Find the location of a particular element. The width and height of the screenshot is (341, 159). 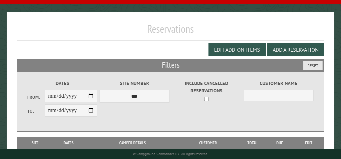

label: Dates is located at coordinates (62, 83).